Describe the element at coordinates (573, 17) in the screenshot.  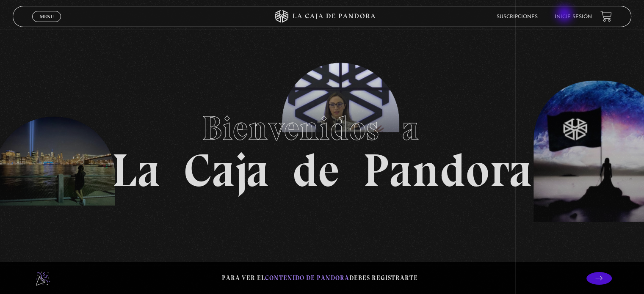
I see `a: Inicie sesión` at that location.